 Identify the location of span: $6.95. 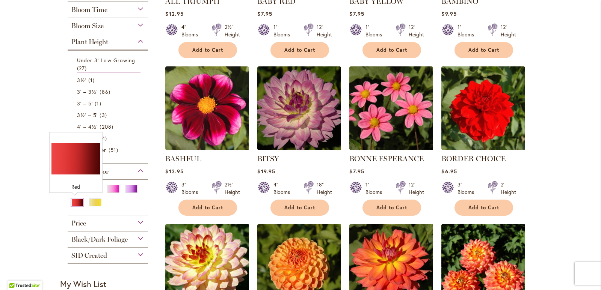
(449, 171).